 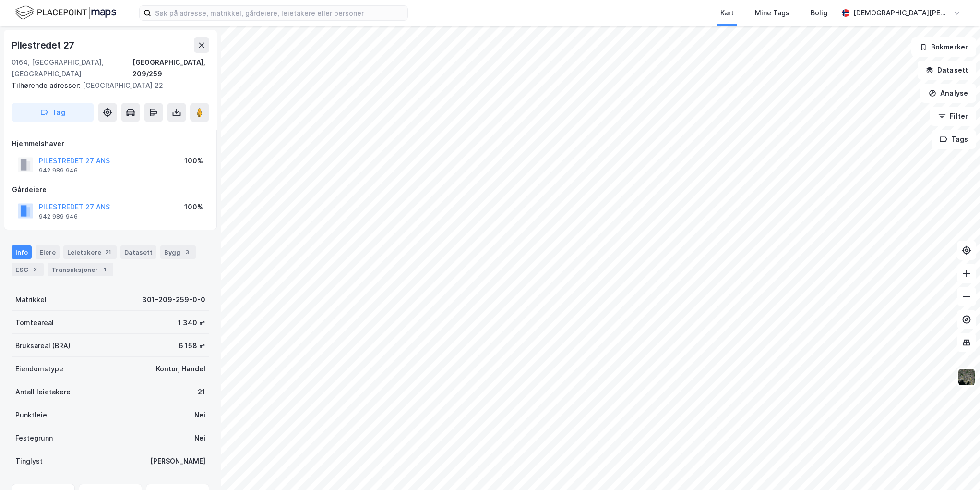 What do you see at coordinates (956, 467) in the screenshot?
I see `div: Chat Widget` at bounding box center [956, 467].